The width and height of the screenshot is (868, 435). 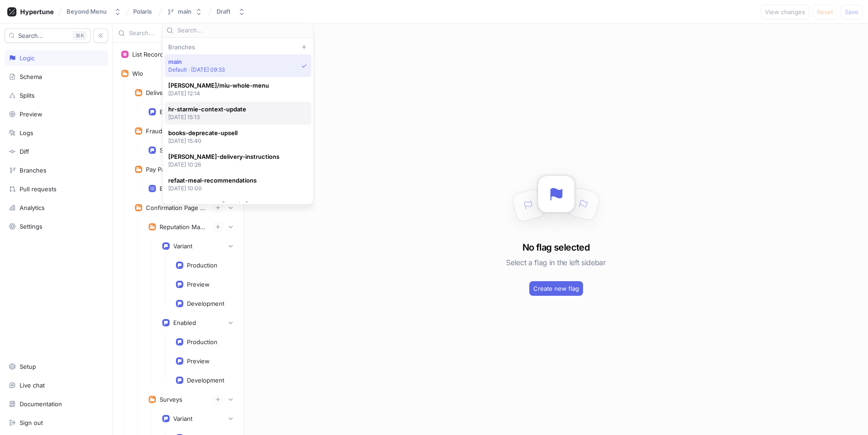 What do you see at coordinates (785, 12) in the screenshot?
I see `button: View changes` at bounding box center [785, 12].